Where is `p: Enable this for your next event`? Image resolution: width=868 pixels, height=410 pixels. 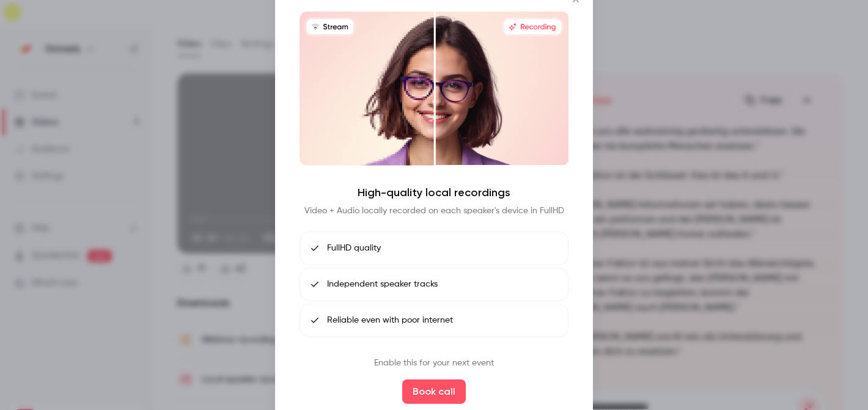 p: Enable this for your next event is located at coordinates (434, 363).